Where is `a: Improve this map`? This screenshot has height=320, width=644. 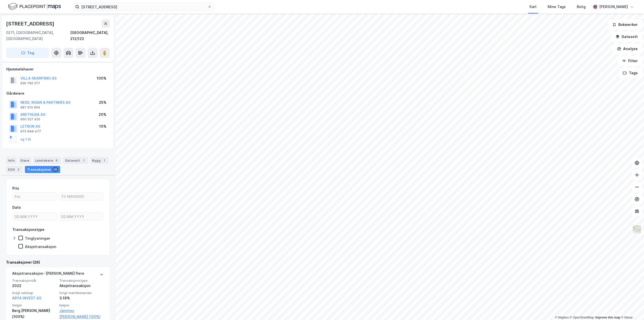
a: Improve this map is located at coordinates (608, 318).